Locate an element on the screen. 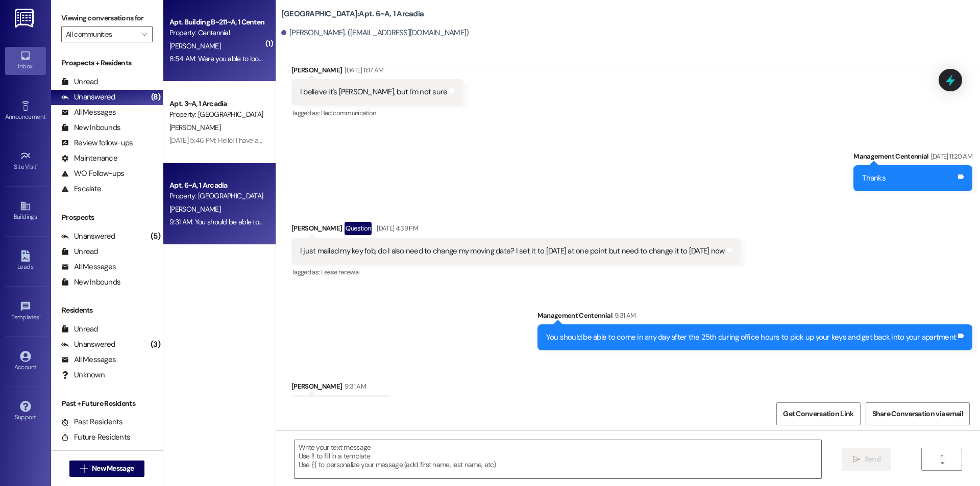 This screenshot has width=980, height=486. button: Get Conversation Link is located at coordinates (818, 413).